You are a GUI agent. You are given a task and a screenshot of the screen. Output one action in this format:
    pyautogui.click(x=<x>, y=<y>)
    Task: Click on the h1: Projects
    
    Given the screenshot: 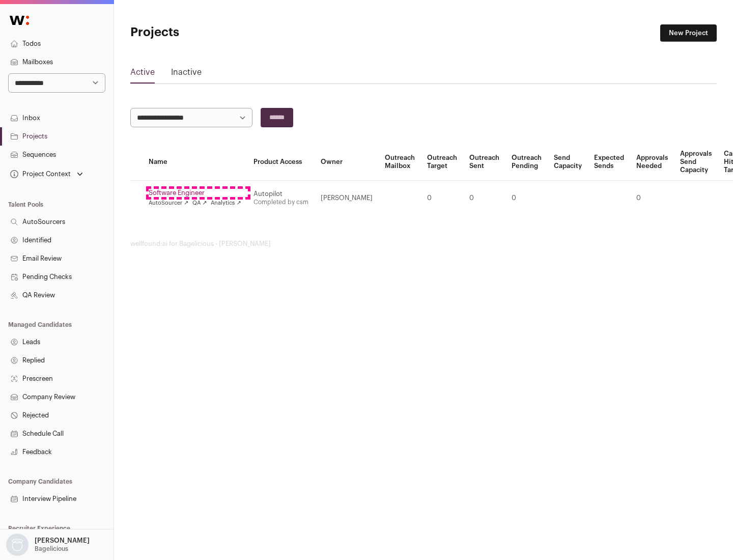 What is the action you would take?
    pyautogui.click(x=228, y=33)
    